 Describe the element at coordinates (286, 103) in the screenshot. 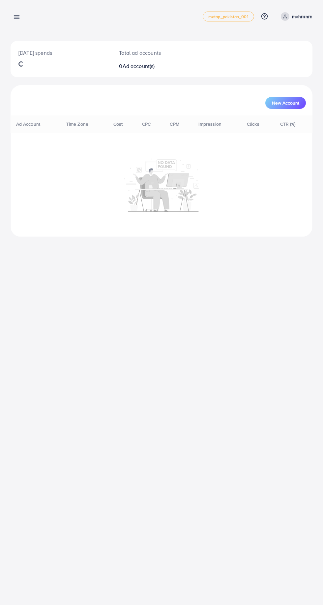

I see `span: New Account` at that location.